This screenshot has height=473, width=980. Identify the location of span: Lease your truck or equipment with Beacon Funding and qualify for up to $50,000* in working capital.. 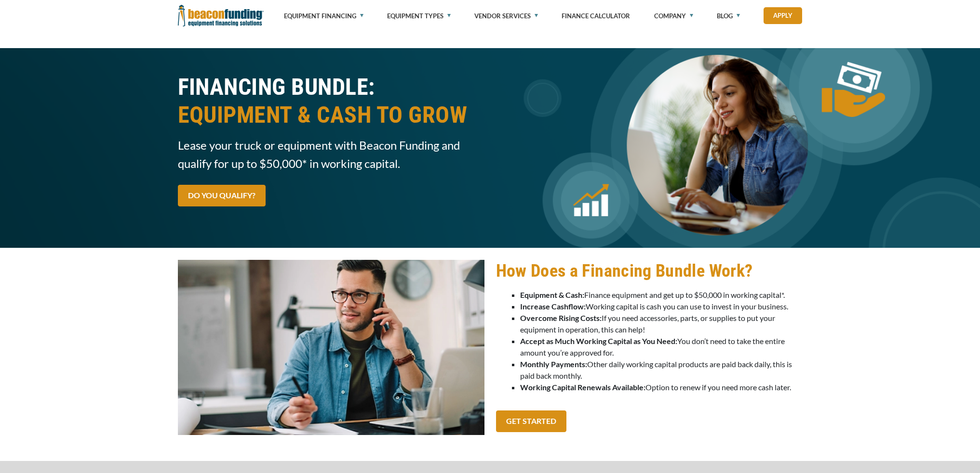
(331, 155).